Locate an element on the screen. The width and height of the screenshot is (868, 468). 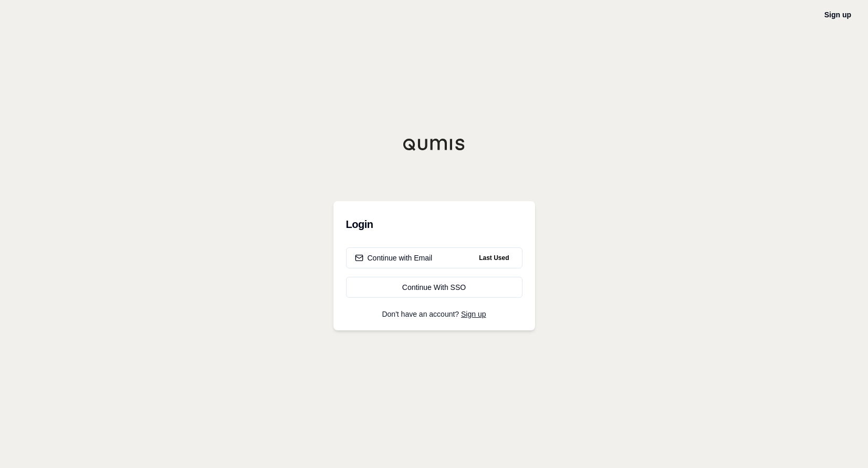
span: Last Used is located at coordinates (494, 258).